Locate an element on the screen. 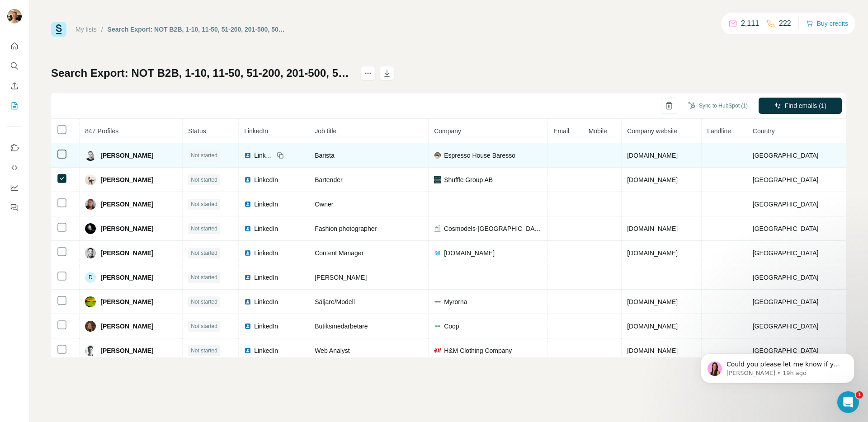  p: 222 is located at coordinates (785, 24).